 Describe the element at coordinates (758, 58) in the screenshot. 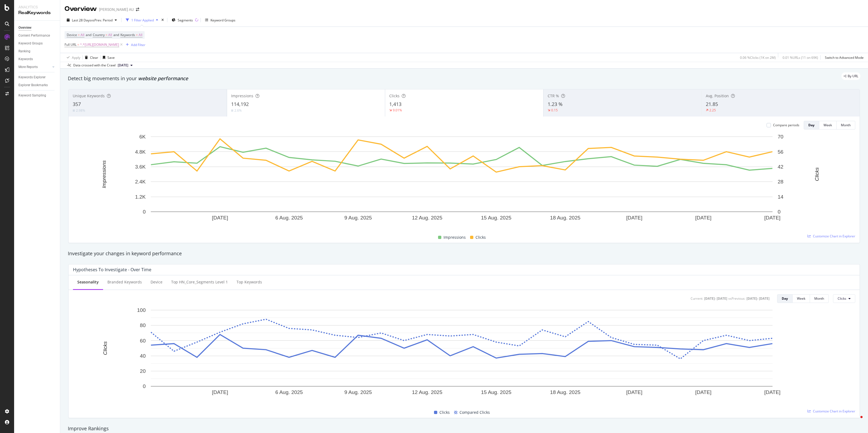

I see `div: 0.06 % Clicks ( 1K on 2M )` at that location.